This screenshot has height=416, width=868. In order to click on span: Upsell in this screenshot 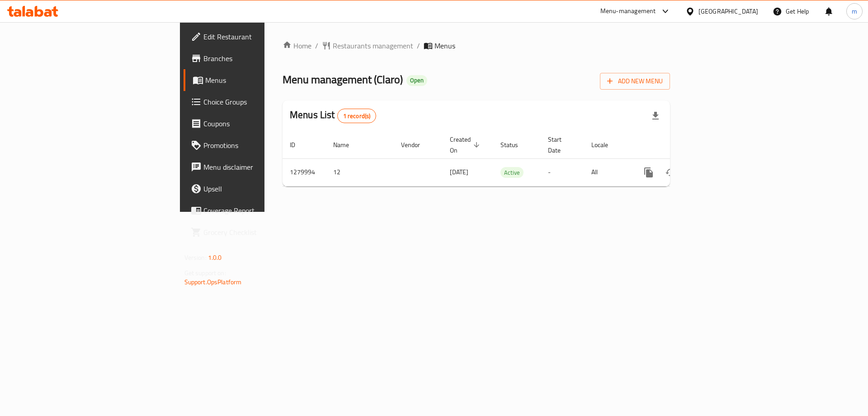, I will do `click(261, 188)`.